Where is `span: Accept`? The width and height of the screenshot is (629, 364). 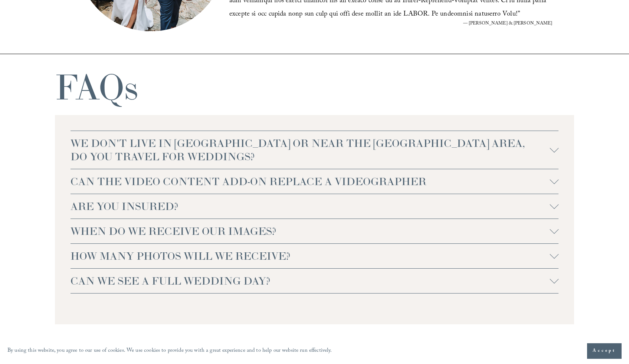 span: Accept is located at coordinates (605, 351).